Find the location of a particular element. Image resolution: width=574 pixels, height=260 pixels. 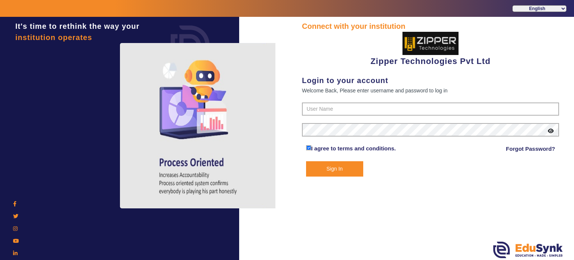

img: login.png is located at coordinates (190, 45).